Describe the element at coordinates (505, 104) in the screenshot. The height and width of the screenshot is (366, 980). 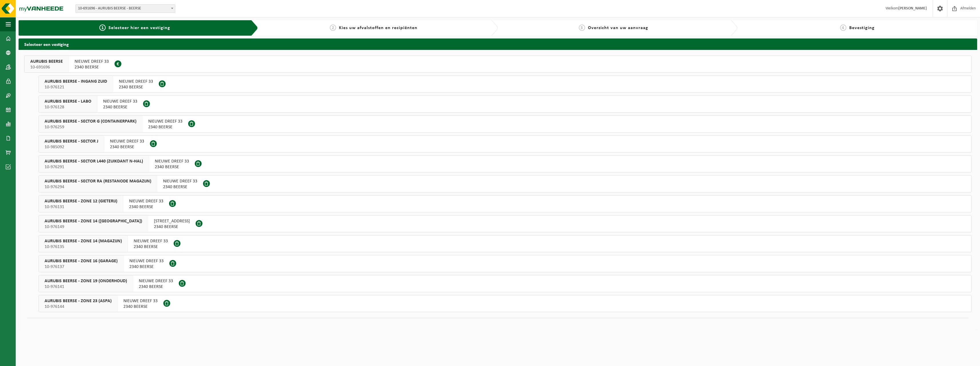
I see `button: AURUBIS BEERSE - LABO 10-976128 NIEUWE DREEF 332340 BEERSE` at that location.